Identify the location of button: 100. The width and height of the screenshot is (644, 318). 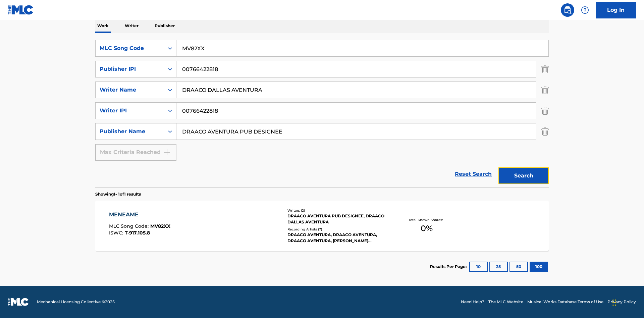
(539, 267).